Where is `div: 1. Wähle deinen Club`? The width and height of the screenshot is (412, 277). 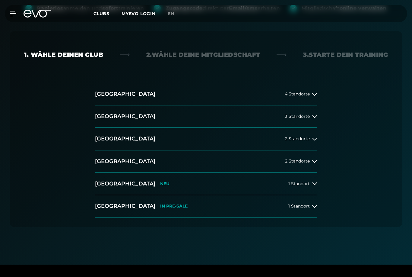 div: 1. Wähle deinen Club is located at coordinates (64, 55).